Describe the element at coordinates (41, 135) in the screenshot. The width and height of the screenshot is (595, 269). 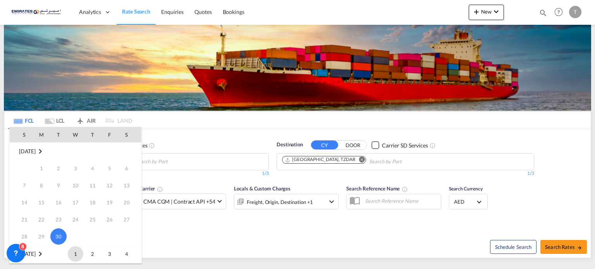
I see `th: M` at that location.